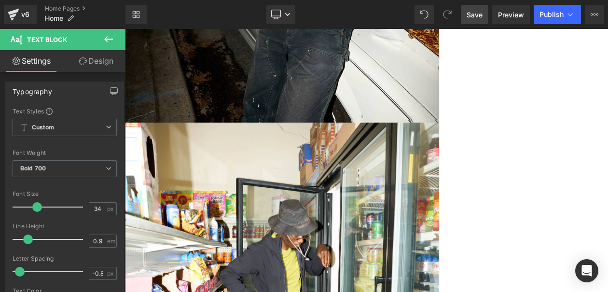 The width and height of the screenshot is (608, 292). What do you see at coordinates (111, 241) in the screenshot?
I see `span: em` at bounding box center [111, 241].